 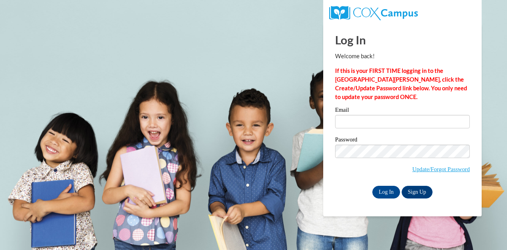 What do you see at coordinates (417, 192) in the screenshot?
I see `a: Sign Up` at bounding box center [417, 192].